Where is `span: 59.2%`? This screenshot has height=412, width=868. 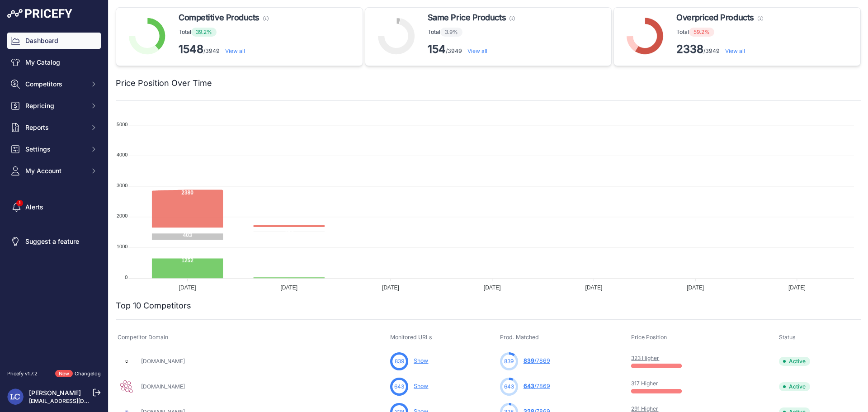 span: 59.2% is located at coordinates (701, 32).